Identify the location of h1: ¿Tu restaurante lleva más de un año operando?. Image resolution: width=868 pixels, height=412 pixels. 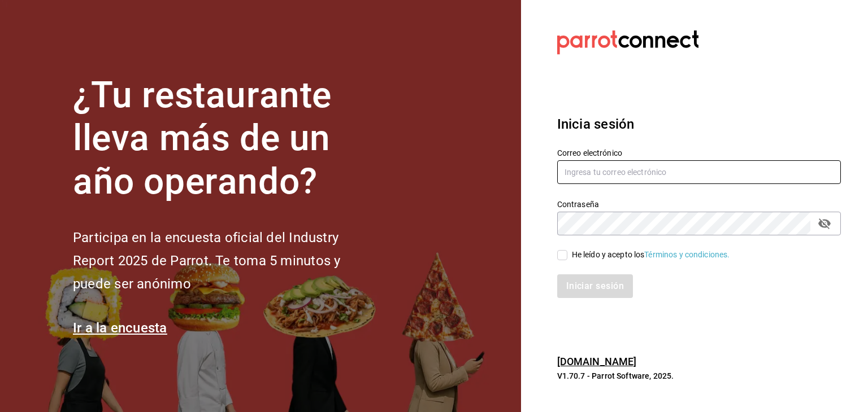
(226, 139).